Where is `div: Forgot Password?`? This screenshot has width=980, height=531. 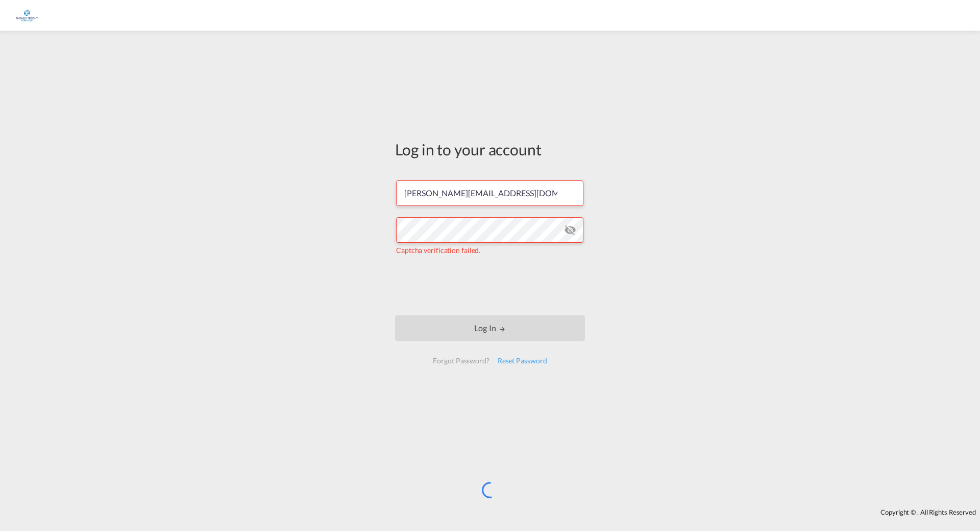
div: Forgot Password? is located at coordinates (461, 361).